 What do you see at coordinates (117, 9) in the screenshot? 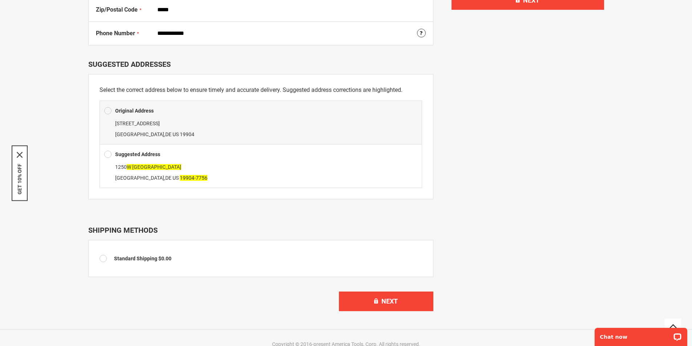
I see `span: Zip/Postal Code` at bounding box center [117, 9].